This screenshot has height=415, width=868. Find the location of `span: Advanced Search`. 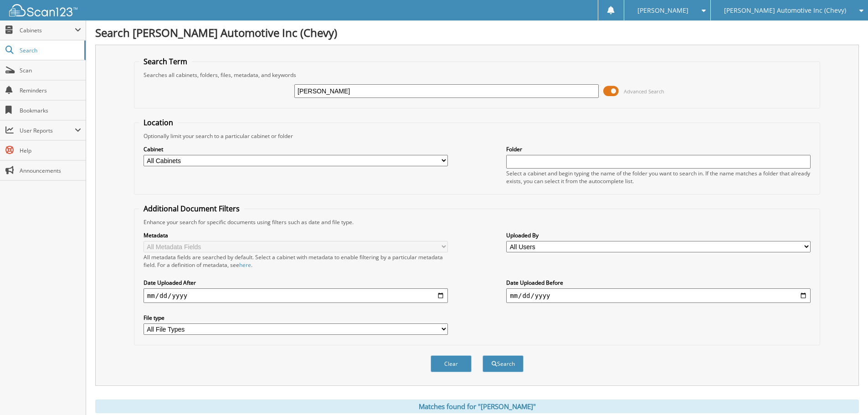

span: Advanced Search is located at coordinates (644, 91).